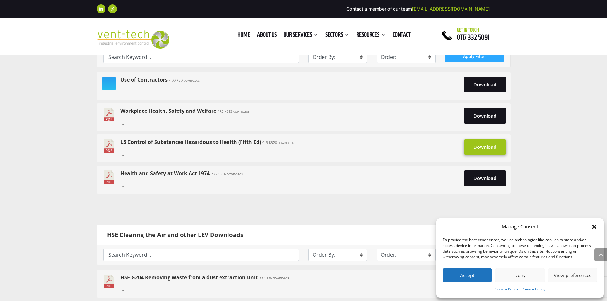 This screenshot has width=607, height=301. I want to click on span: 919 KB 20 downloads, so click(278, 143).